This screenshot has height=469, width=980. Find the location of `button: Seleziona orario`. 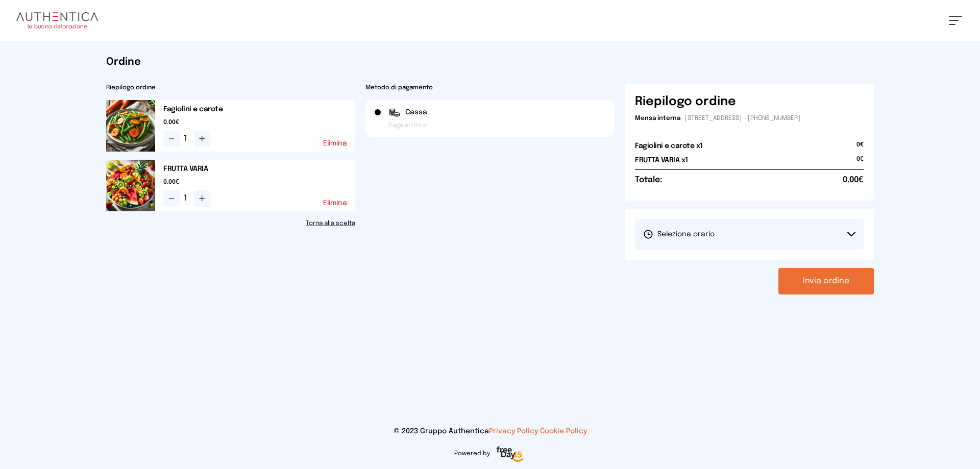

button: Seleziona orario is located at coordinates (750, 234).